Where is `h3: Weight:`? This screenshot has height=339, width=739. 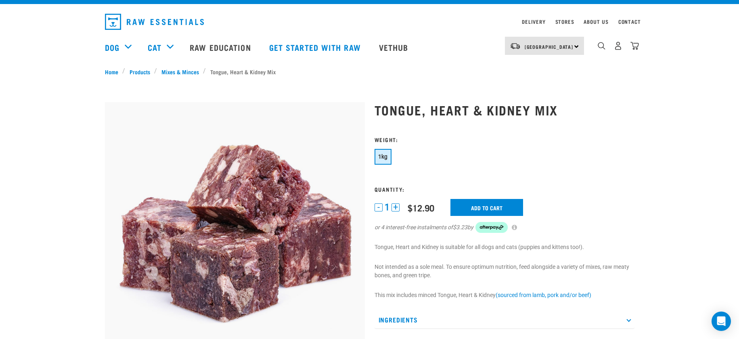
h3: Weight: is located at coordinates (505, 139).